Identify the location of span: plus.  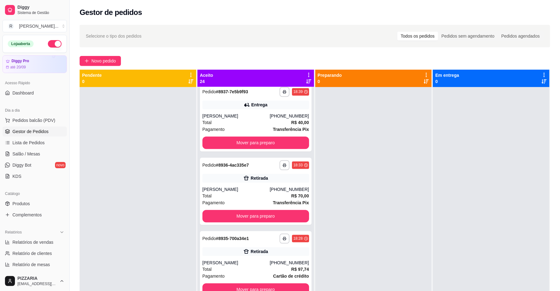
(87, 61).